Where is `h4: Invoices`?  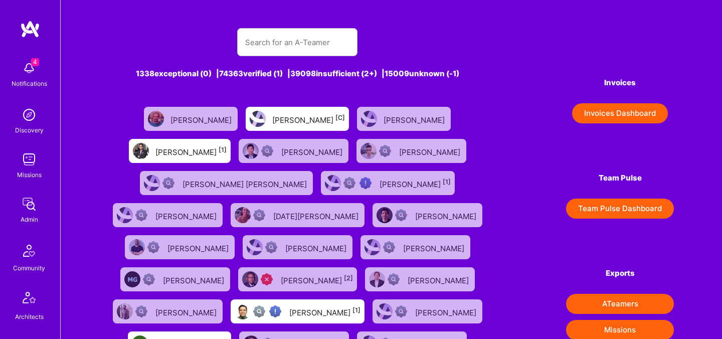 h4: Invoices is located at coordinates (620, 83).